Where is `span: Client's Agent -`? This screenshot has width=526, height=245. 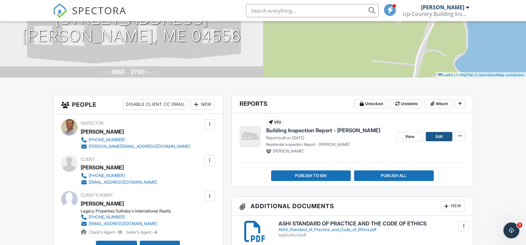 span: Client's Agent - is located at coordinates (106, 232).